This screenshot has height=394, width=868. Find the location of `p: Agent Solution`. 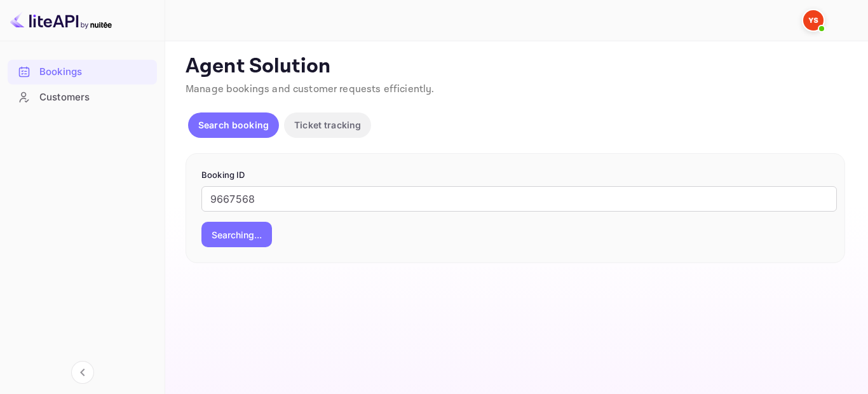

p: Agent Solution is located at coordinates (515, 67).